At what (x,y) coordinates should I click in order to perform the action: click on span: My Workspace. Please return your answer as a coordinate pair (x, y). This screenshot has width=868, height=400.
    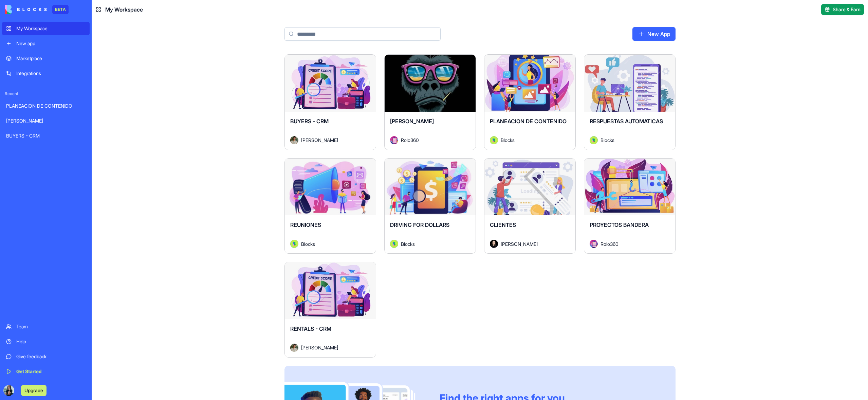
    Looking at the image, I should click on (124, 10).